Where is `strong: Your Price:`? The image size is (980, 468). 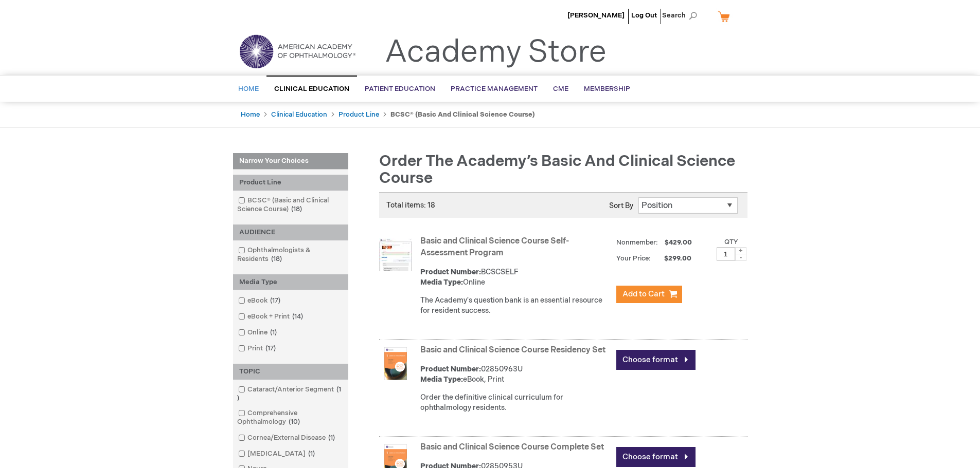 strong: Your Price: is located at coordinates (633, 259).